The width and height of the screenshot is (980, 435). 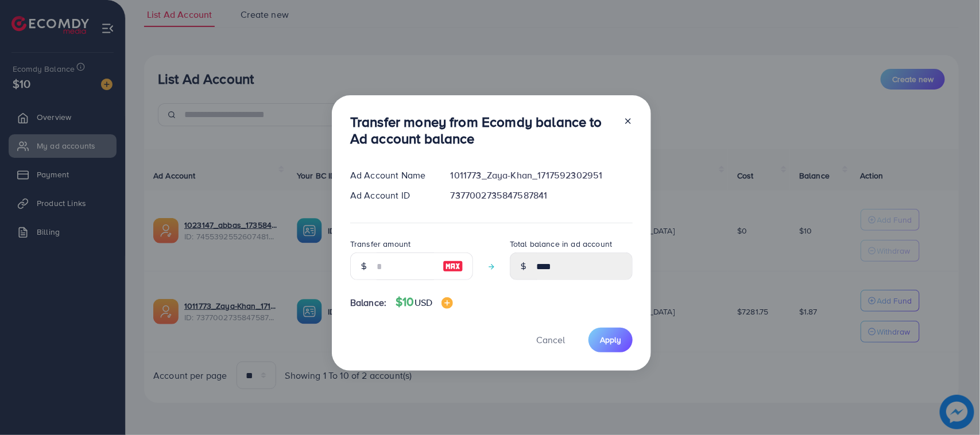 What do you see at coordinates (610, 340) in the screenshot?
I see `button: Apply` at bounding box center [610, 340].